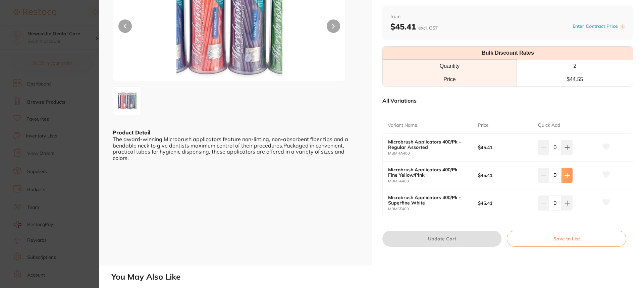 The width and height of the screenshot is (644, 288). What do you see at coordinates (428, 144) in the screenshot?
I see `b: Microbrush Applicators 400/Pk - Regular Assorted` at bounding box center [428, 144].